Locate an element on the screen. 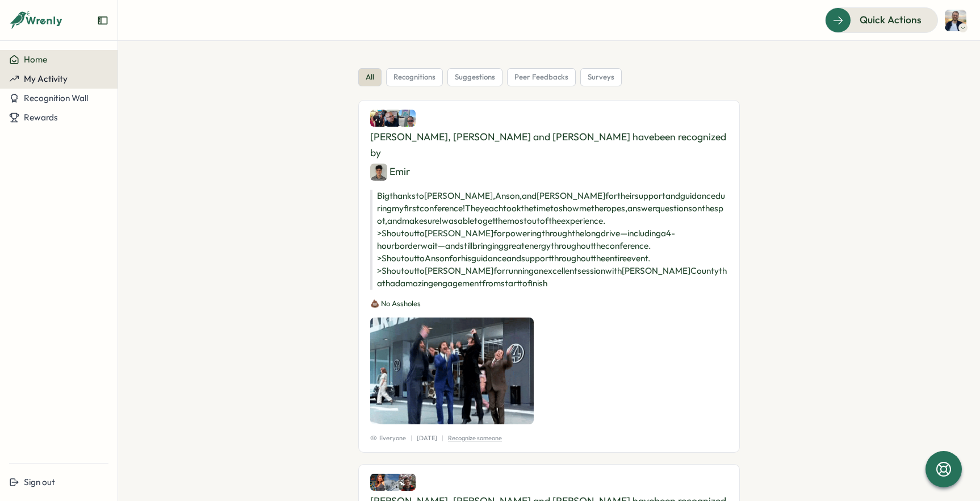  span: Rewards is located at coordinates (41, 117).